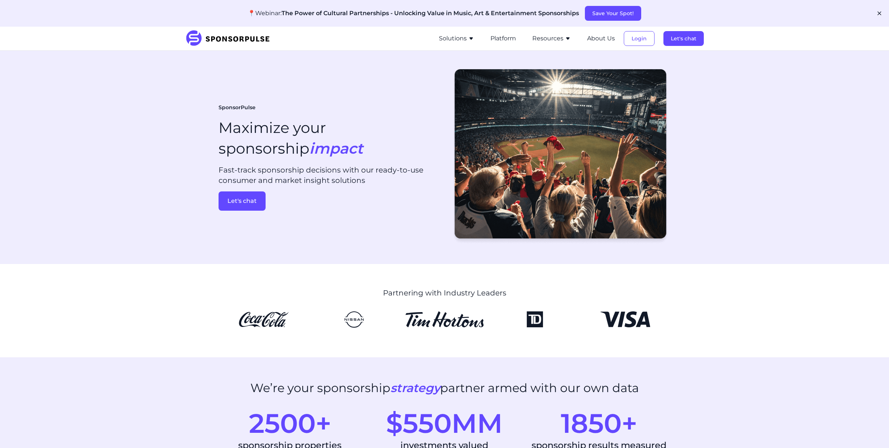 This screenshot has height=448, width=889. What do you see at coordinates (444, 388) in the screenshot?
I see `h2: We’re your sponsorship partner armed with our own data` at bounding box center [444, 388].